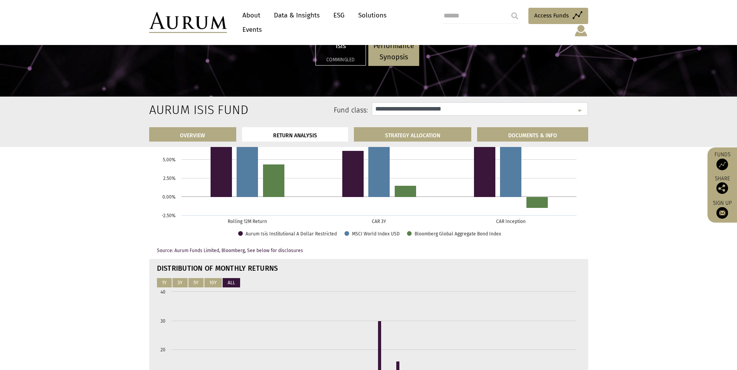  I want to click on p: Performance Synopsis, so click(393, 52).